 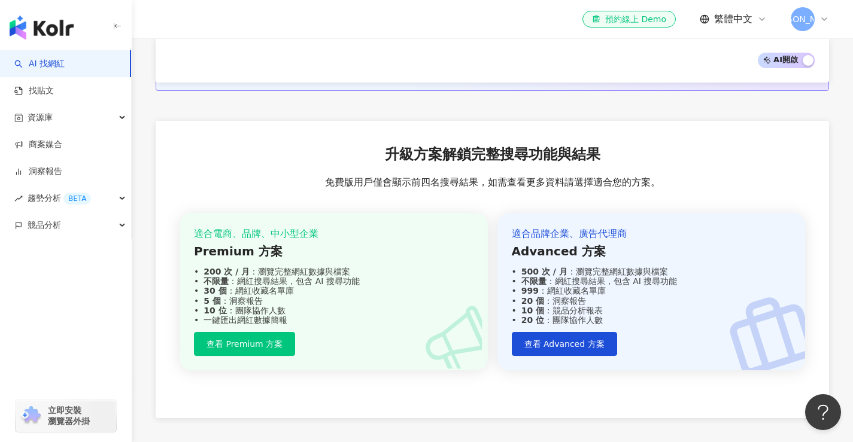 What do you see at coordinates (215, 311) in the screenshot?
I see `strong: 10 位` at bounding box center [215, 311].